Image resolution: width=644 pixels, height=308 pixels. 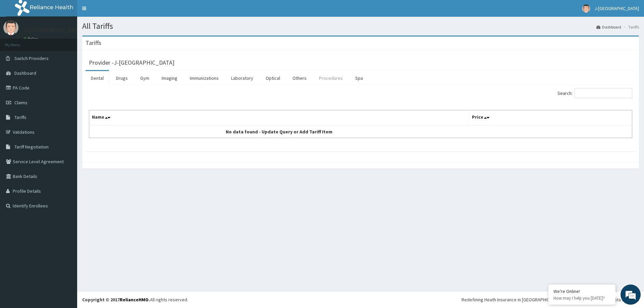 I want to click on a: Procedures, so click(x=331, y=78).